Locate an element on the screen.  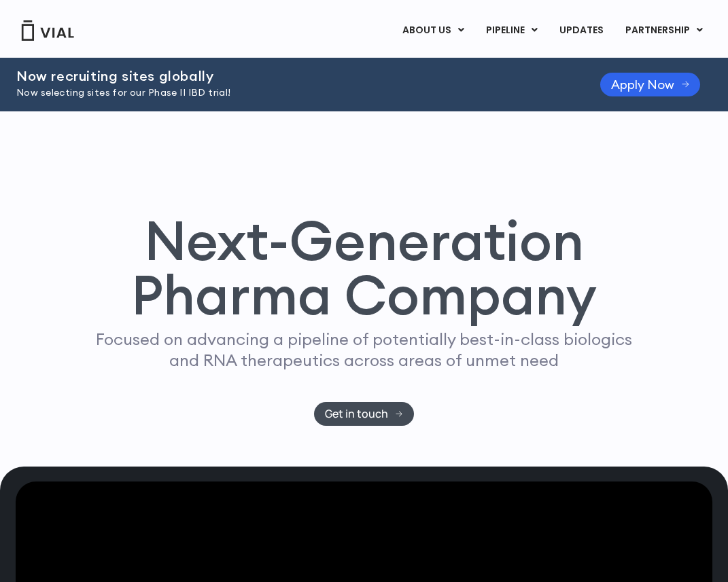
a: Get in touch is located at coordinates (363, 414).